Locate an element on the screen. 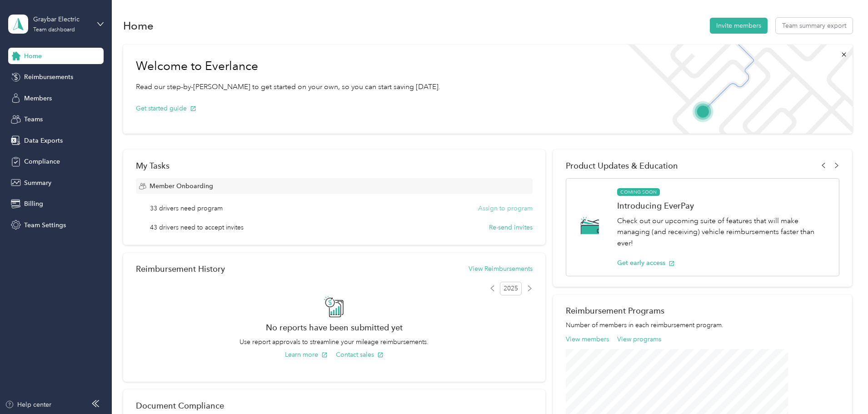  button: Contact sales is located at coordinates (359, 355).